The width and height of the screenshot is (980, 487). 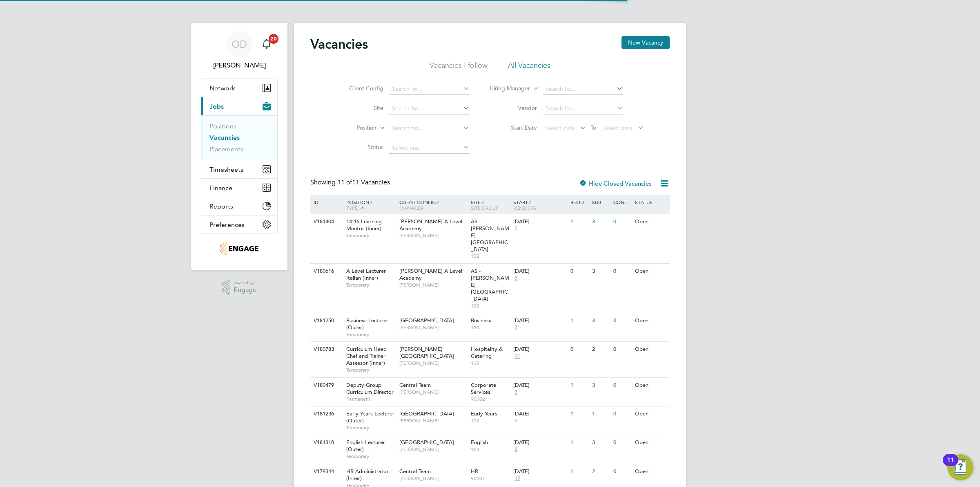 I want to click on label: Position, so click(x=353, y=128).